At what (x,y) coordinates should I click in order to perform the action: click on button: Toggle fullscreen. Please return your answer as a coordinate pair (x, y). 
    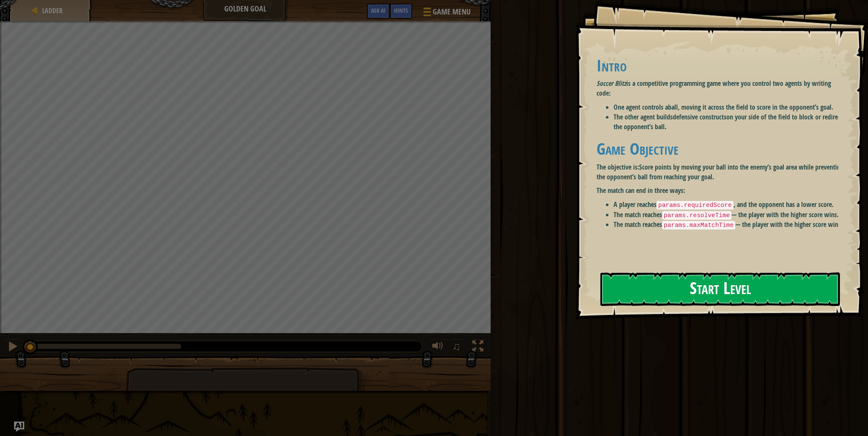
    Looking at the image, I should click on (478, 347).